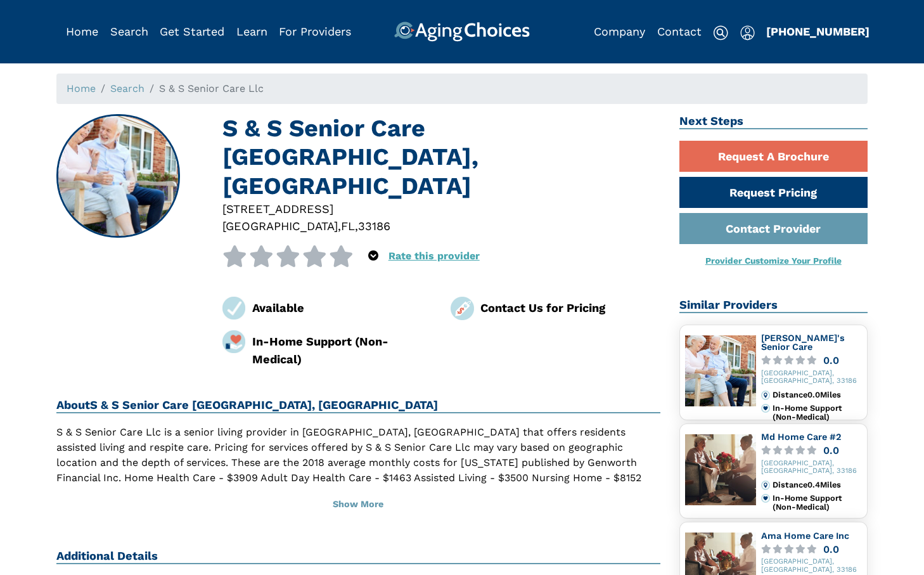 This screenshot has width=924, height=575. Describe the element at coordinates (315, 31) in the screenshot. I see `a: For Providers` at that location.